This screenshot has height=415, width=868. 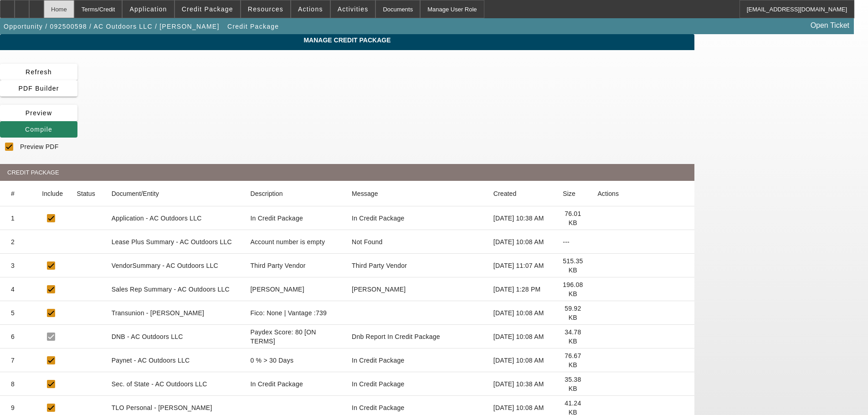 What do you see at coordinates (310, 9) in the screenshot?
I see `span: Actions` at bounding box center [310, 9].